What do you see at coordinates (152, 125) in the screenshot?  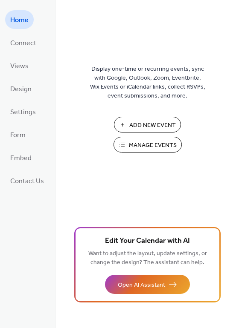 I see `span: Add New Event` at bounding box center [152, 125].